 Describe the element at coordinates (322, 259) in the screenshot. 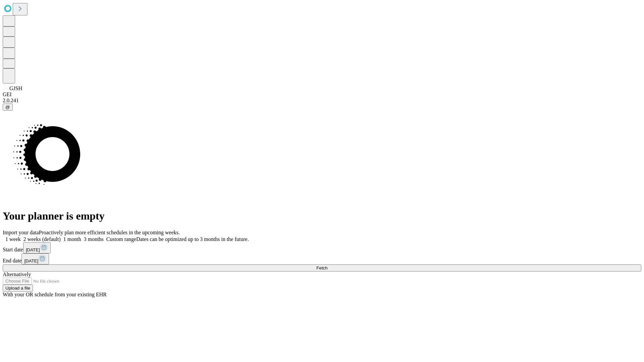

I see `div: End date` at that location.